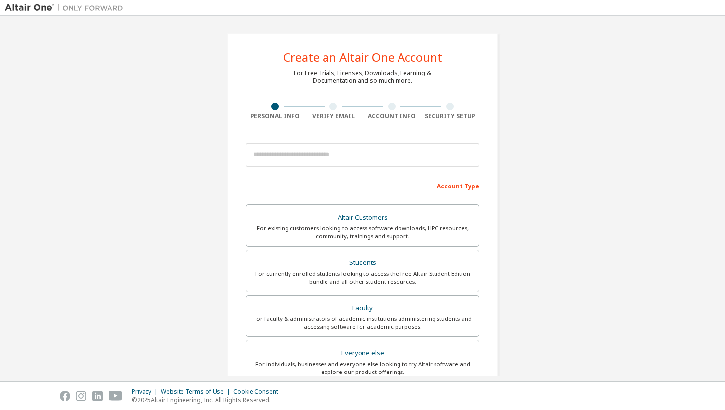 The image size is (725, 410). I want to click on div: For existing customers looking to access software downloads, HPC resources, community, trainings ..., so click(363, 232).